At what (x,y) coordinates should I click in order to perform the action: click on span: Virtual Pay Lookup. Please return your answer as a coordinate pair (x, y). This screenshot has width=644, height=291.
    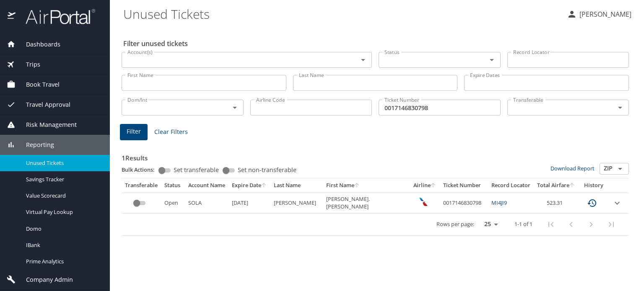
    Looking at the image, I should click on (63, 212).